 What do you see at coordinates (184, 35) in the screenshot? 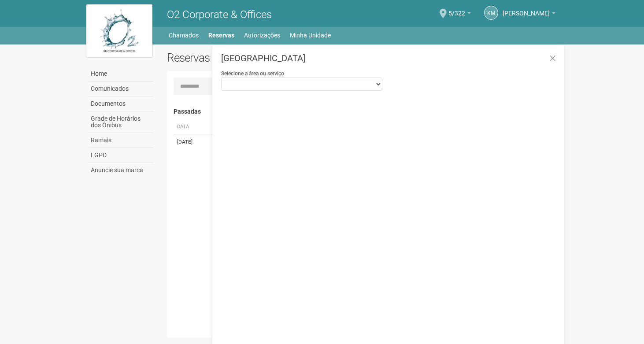
I see `a: Chamados` at bounding box center [184, 35].